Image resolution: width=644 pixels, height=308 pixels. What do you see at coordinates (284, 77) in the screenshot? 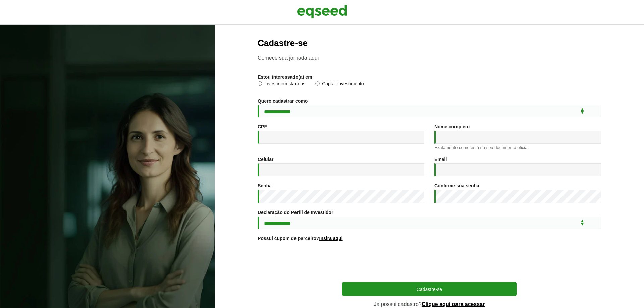
I see `label: Estou interessado(a) em` at bounding box center [284, 77].